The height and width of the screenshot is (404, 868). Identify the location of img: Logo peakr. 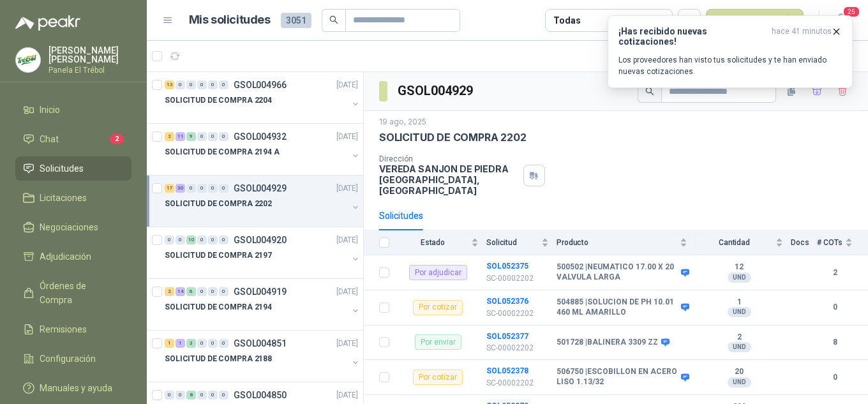
(48, 23).